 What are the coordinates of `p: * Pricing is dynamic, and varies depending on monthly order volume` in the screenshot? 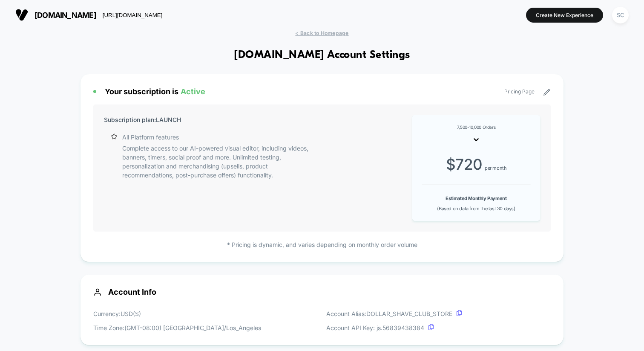 It's located at (322, 245).